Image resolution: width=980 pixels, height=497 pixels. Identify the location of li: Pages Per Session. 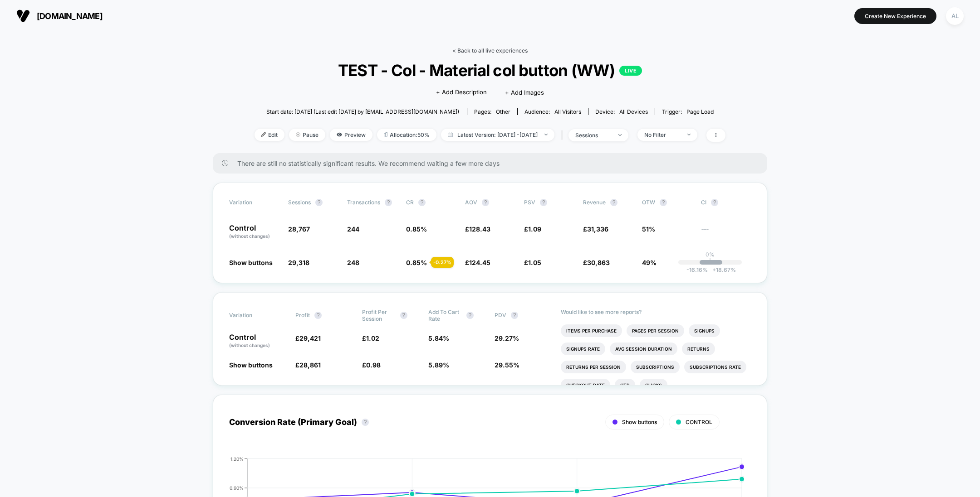
(655, 331).